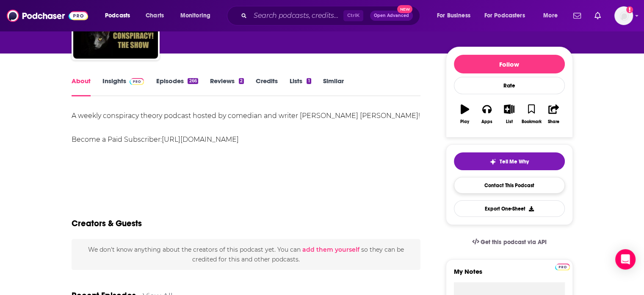  I want to click on h2: Creators & Guests, so click(107, 223).